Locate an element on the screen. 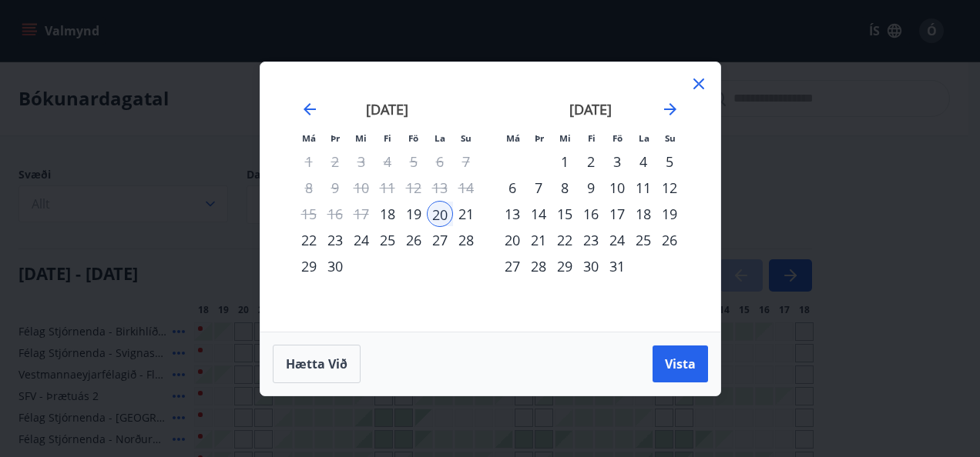 Image resolution: width=980 pixels, height=457 pixels. div: 21 is located at coordinates (466, 214).